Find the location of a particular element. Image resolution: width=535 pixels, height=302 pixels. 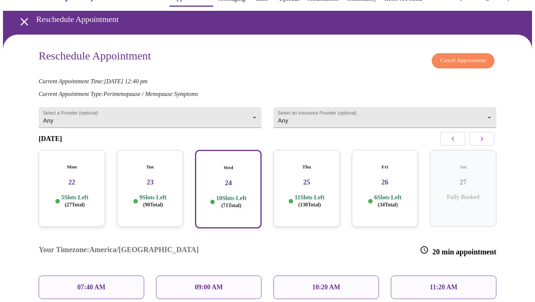

p: 10:20 AM is located at coordinates (326, 287).